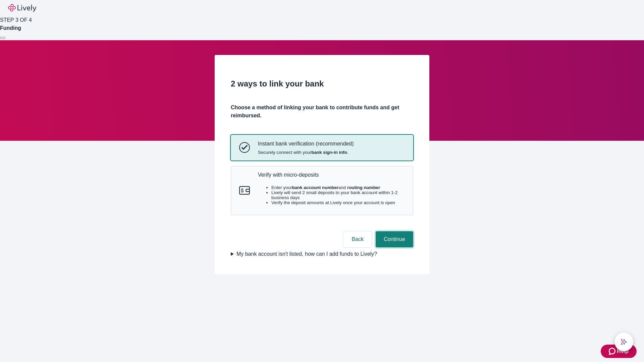 This screenshot has height=362, width=644. I want to click on button: Instant bank verificationInstant bank verification (recommended)Securely connect with yourbank si..., so click(322, 147).